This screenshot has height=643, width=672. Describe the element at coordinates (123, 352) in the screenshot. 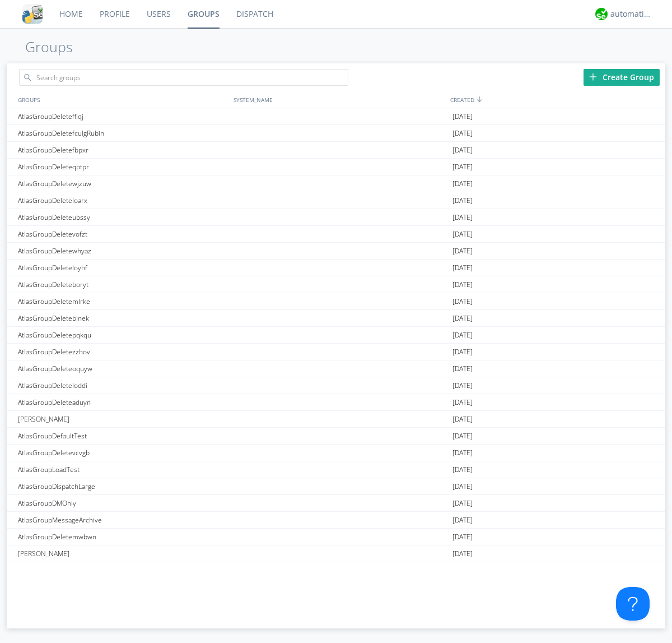

I see `div: AtlasGroupDeletezzhov` at that location.